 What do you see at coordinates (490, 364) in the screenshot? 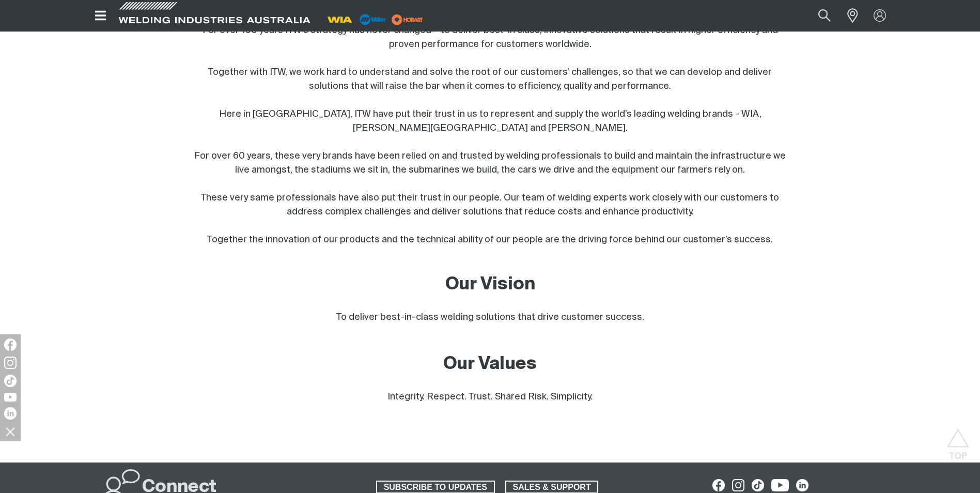
I see `h2: Our Values` at bounding box center [490, 364].